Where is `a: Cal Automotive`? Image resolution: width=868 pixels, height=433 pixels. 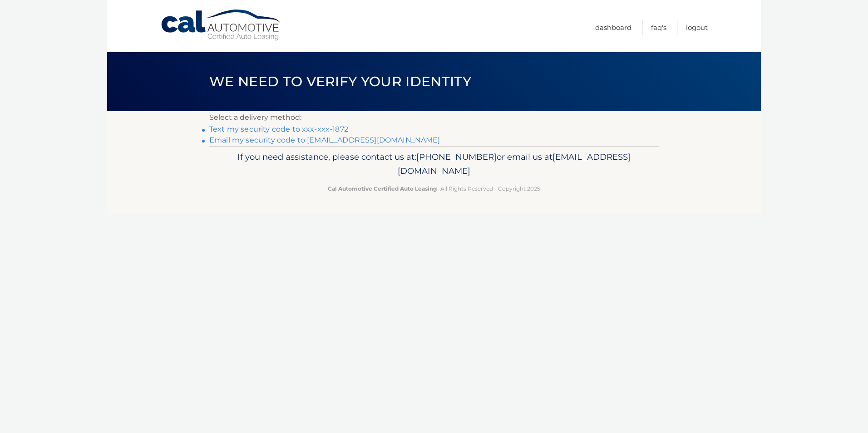 a: Cal Automotive is located at coordinates (222, 25).